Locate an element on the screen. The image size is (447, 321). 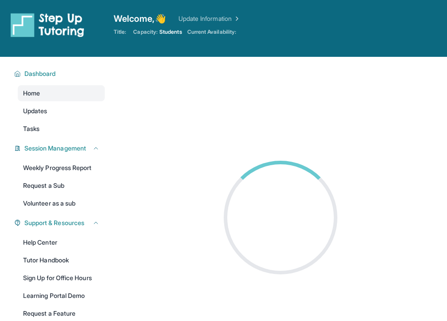
span: Title: is located at coordinates (120, 32).